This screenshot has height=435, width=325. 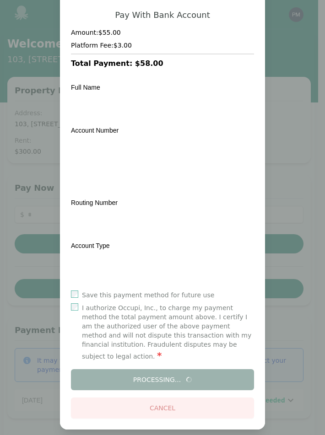 What do you see at coordinates (162, 45) in the screenshot?
I see `h4: Platform Fee: $3.00` at bounding box center [162, 45].